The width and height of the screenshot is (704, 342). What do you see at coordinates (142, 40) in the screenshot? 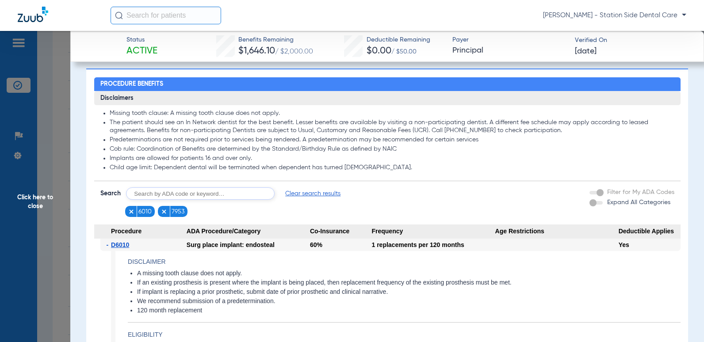
I see `span: Status` at bounding box center [142, 40].